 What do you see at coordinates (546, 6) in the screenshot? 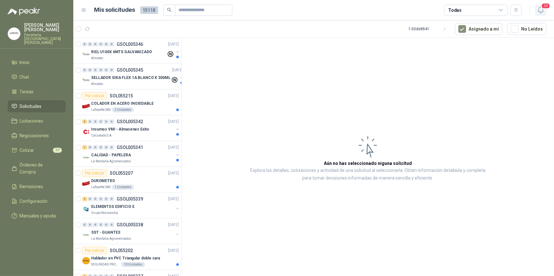
I see `span: 20` at bounding box center [546, 6].